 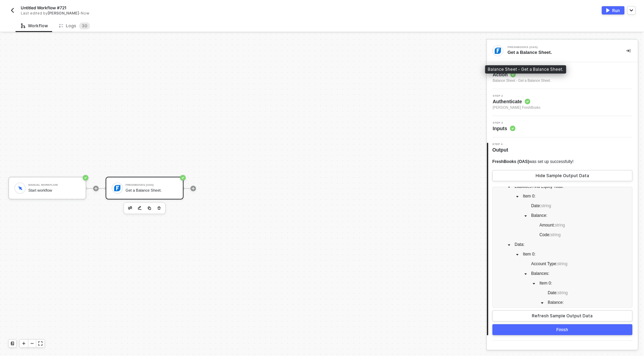 What do you see at coordinates (498, 51) in the screenshot?
I see `img: integration-icon` at bounding box center [498, 51].